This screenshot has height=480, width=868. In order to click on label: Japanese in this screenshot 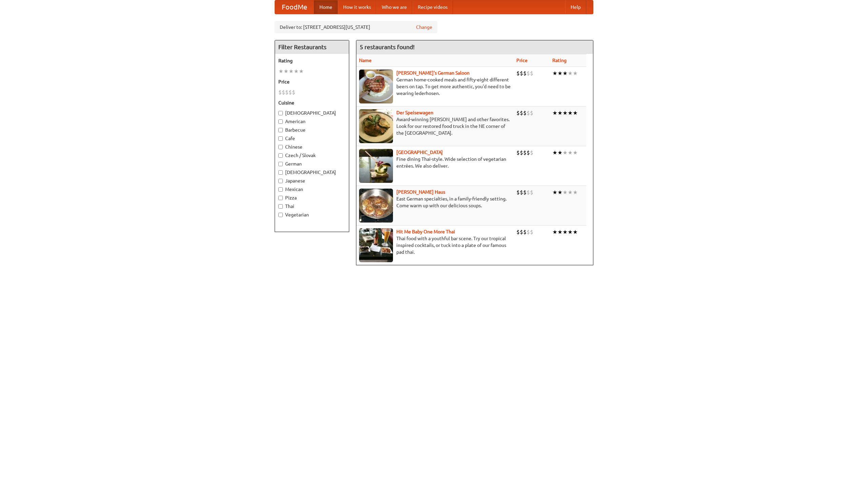, I will do `click(311, 181)`.